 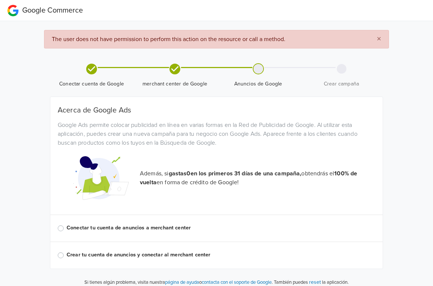 I want to click on span: Crear campaña, so click(x=341, y=84).